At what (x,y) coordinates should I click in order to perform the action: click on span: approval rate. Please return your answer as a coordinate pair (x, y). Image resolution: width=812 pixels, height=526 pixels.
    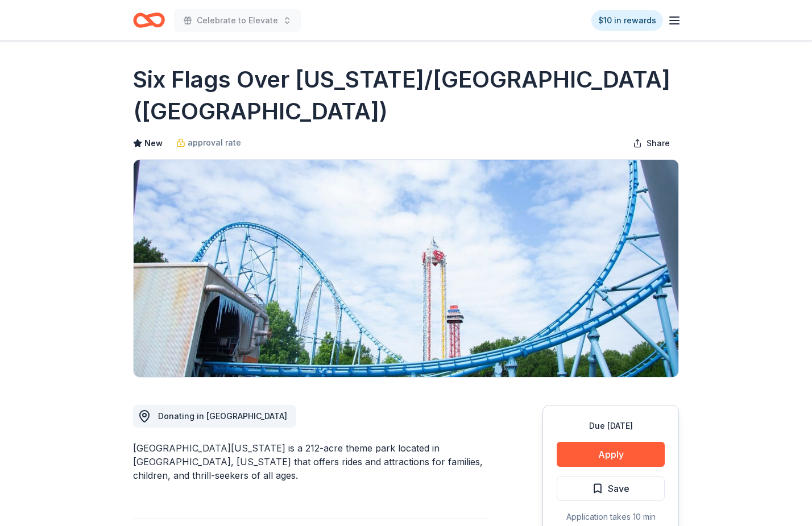
    Looking at the image, I should click on (214, 143).